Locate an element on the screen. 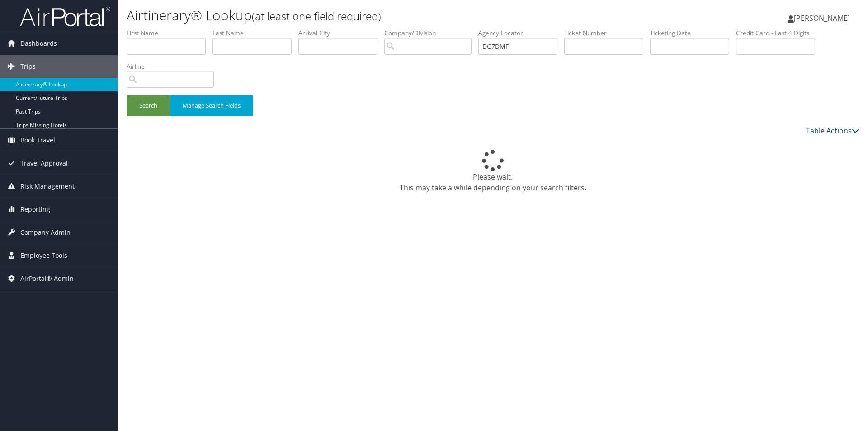  button: Manage Search Fields is located at coordinates (212, 105).